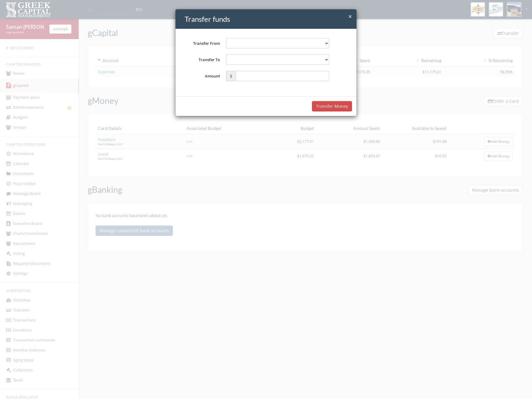  I want to click on button: Transfer Money, so click(332, 106).